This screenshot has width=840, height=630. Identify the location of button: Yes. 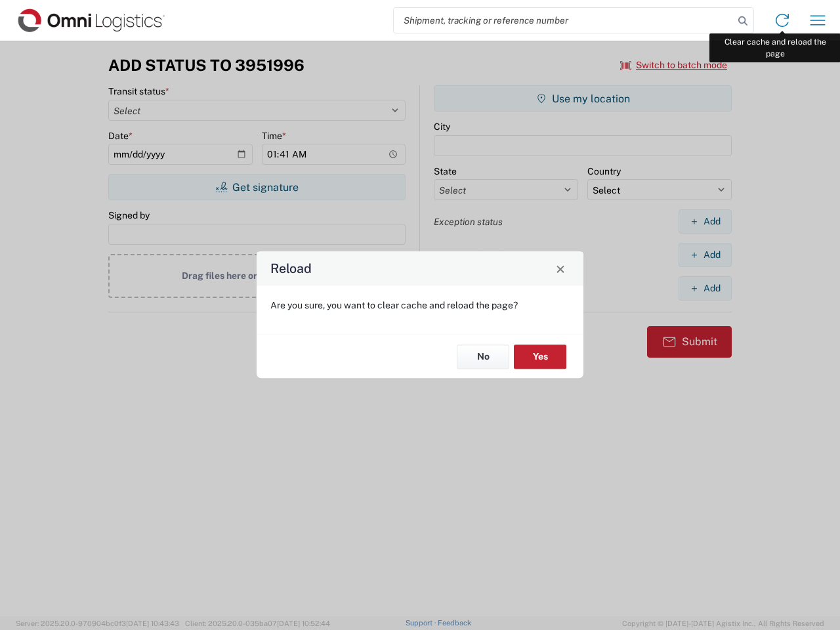
(540, 357).